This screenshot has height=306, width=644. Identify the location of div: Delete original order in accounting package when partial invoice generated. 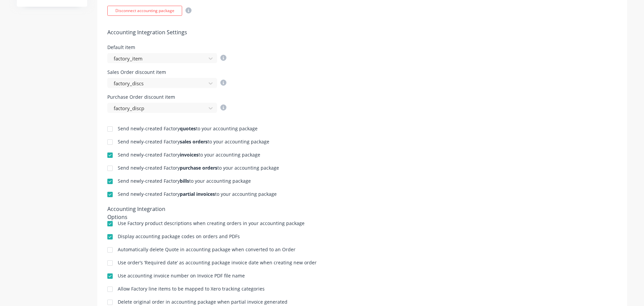
(203, 302).